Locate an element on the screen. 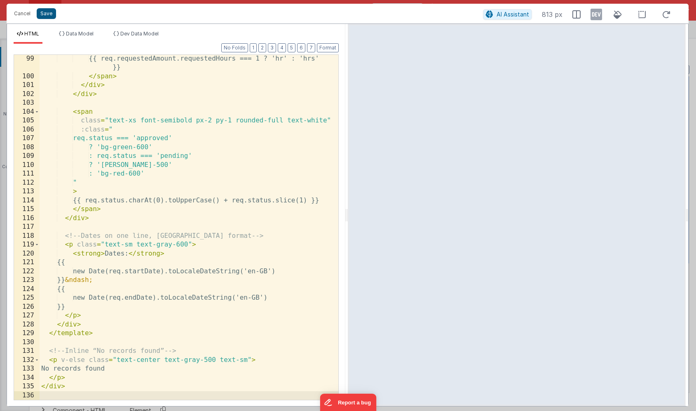 This screenshot has height=411, width=696. button: 5 is located at coordinates (291, 48).